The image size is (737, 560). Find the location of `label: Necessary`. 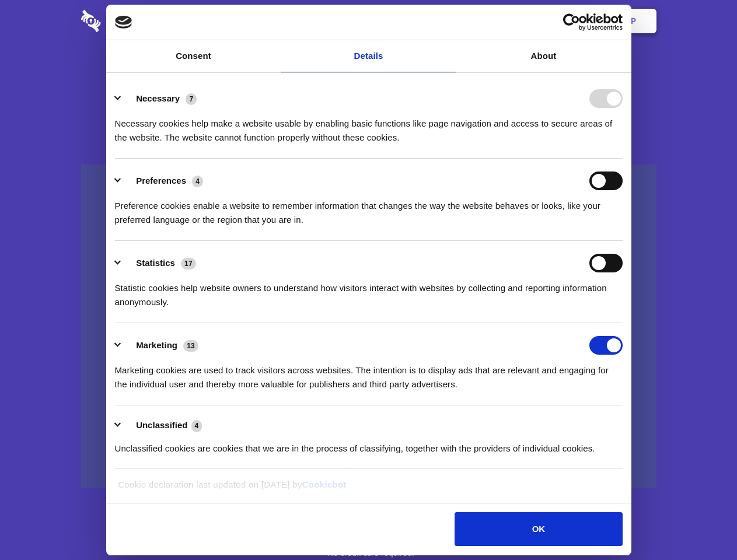

label: Necessary is located at coordinates (157, 98).